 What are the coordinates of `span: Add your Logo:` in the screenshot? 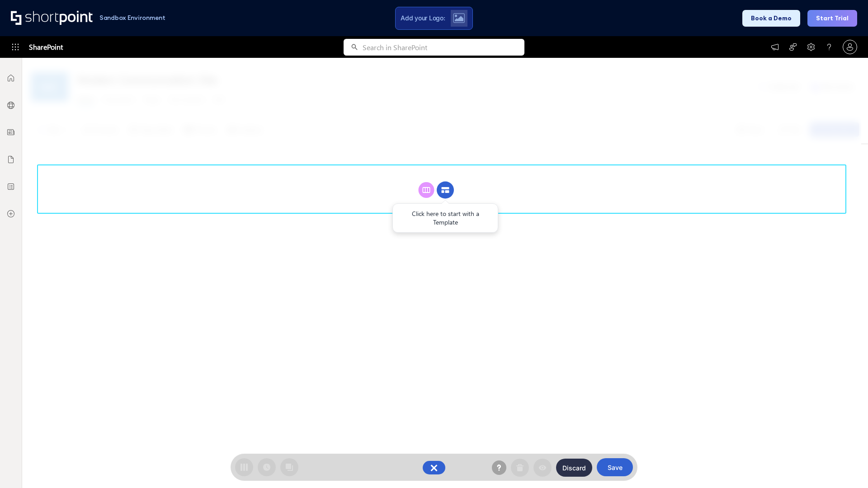 It's located at (423, 18).